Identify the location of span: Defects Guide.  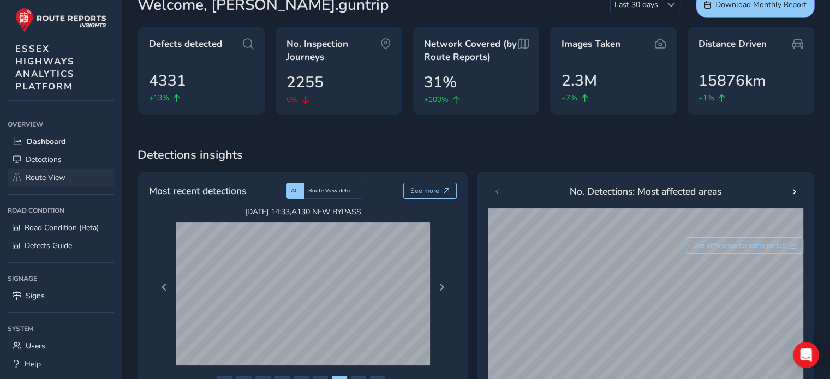
(48, 245).